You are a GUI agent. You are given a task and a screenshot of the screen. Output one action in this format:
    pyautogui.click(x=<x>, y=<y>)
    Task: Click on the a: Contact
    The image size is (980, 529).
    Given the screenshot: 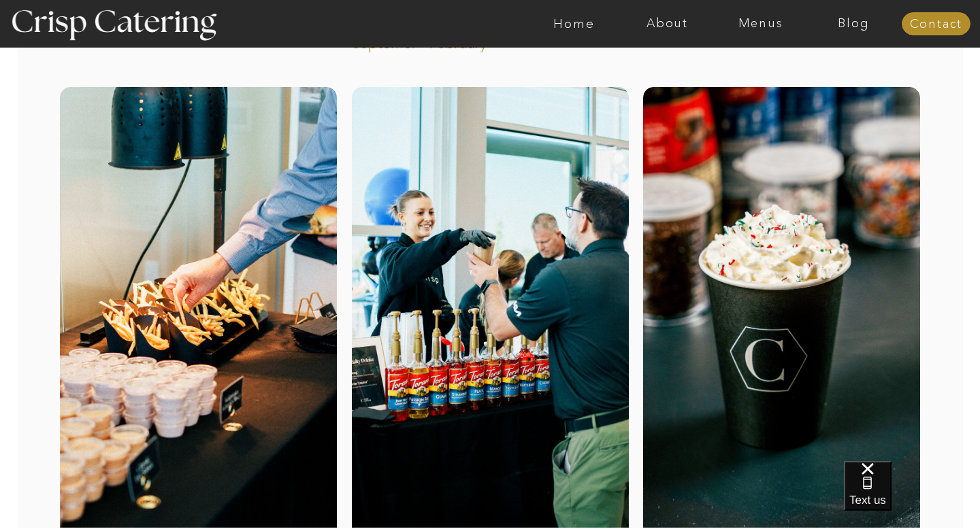 What is the action you would take?
    pyautogui.click(x=936, y=25)
    